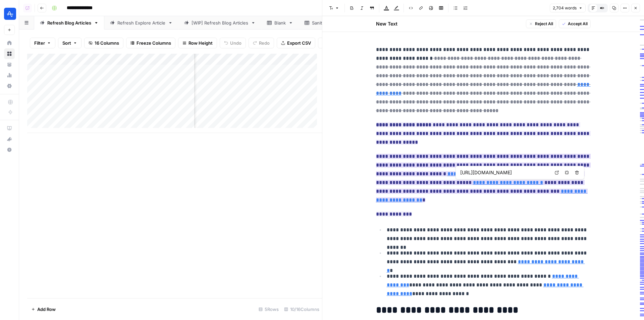  Describe the element at coordinates (150, 43) in the screenshot. I see `button: Freeze Columns` at that location.